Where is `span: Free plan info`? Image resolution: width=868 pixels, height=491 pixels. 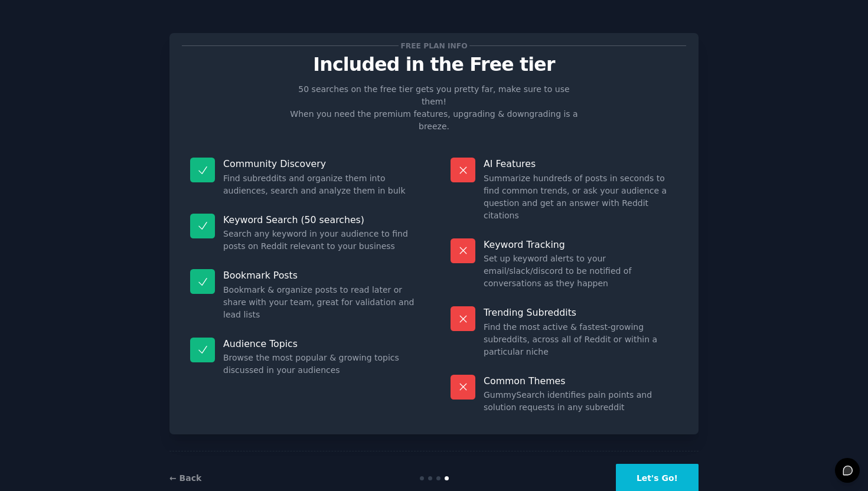 span: Free plan info is located at coordinates (434, 45).